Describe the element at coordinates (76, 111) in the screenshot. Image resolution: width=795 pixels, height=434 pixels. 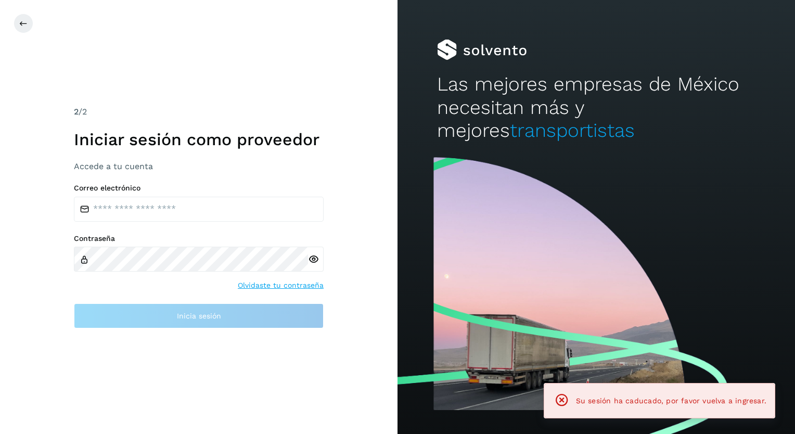
I see `span: 2` at that location.